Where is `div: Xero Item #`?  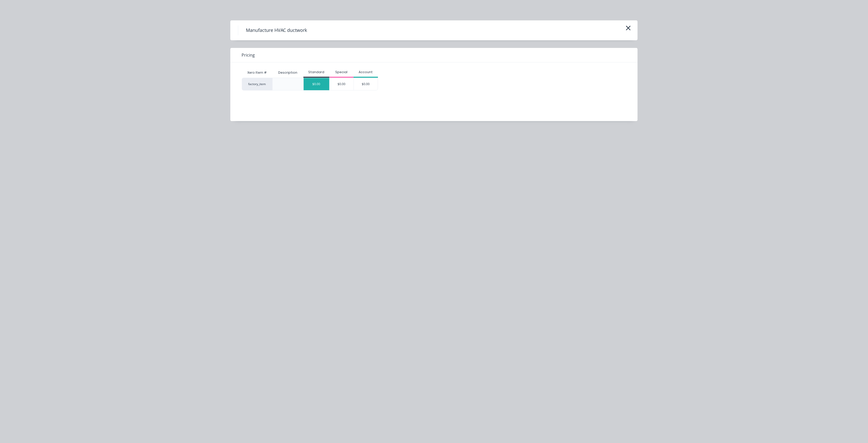
div: Xero Item # is located at coordinates (257, 73).